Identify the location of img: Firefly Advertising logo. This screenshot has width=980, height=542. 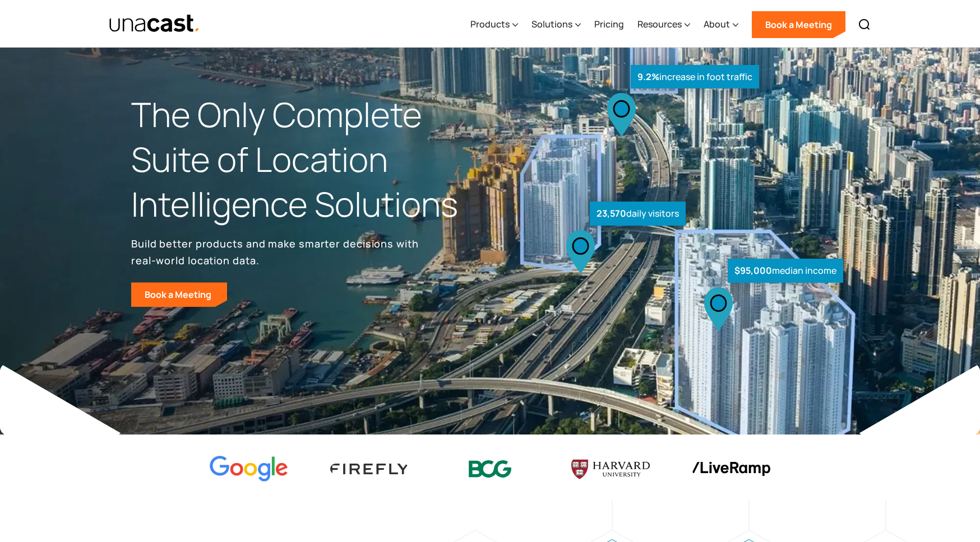
(370, 469).